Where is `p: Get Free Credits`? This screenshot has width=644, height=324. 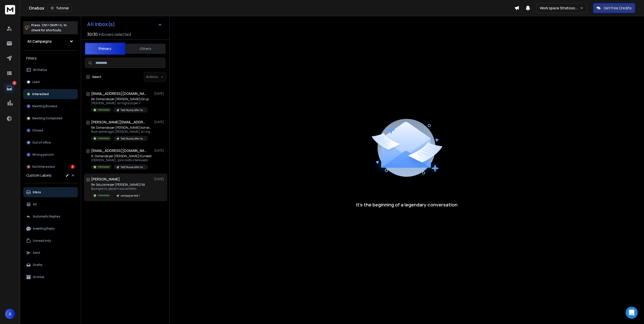 p: Get Free Credits is located at coordinates (617, 8).